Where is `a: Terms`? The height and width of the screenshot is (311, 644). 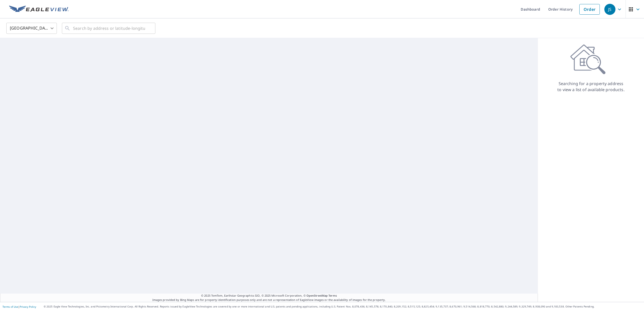
a: Terms is located at coordinates (333, 295).